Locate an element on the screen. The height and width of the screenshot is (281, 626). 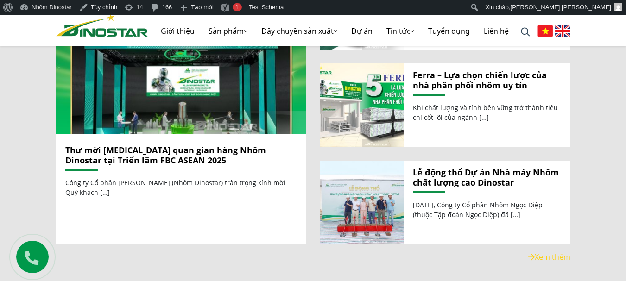
img: English is located at coordinates (563, 31).